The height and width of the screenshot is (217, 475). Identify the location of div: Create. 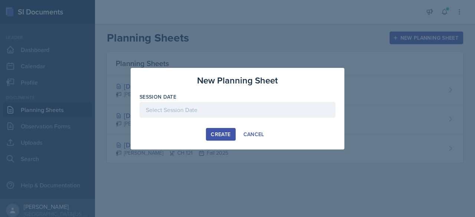
(220, 134).